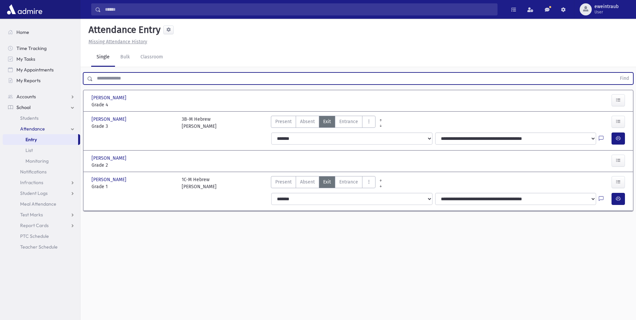 This screenshot has width=636, height=320. I want to click on span: Meal Attendance, so click(38, 204).